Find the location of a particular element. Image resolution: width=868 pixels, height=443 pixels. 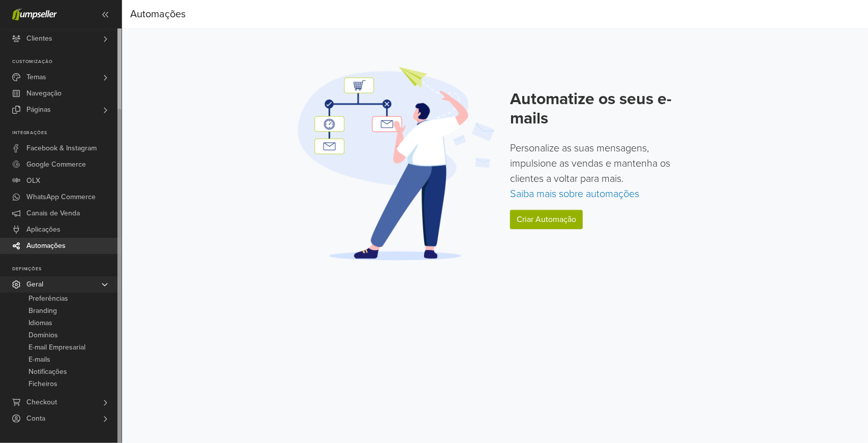

span: Canais de Venda is located at coordinates (53, 213).